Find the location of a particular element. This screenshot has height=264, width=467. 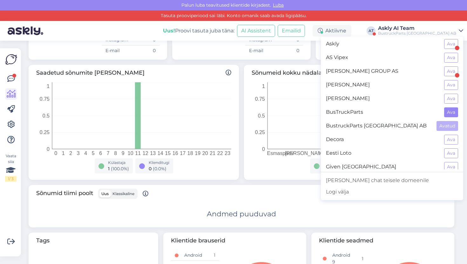

button: Avatud is located at coordinates (448, 126).